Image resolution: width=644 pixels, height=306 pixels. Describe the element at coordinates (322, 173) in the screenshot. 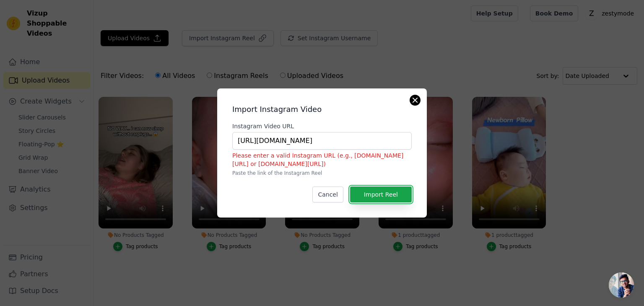

I see `p: Paste the link of the Instagram Reel` at that location.